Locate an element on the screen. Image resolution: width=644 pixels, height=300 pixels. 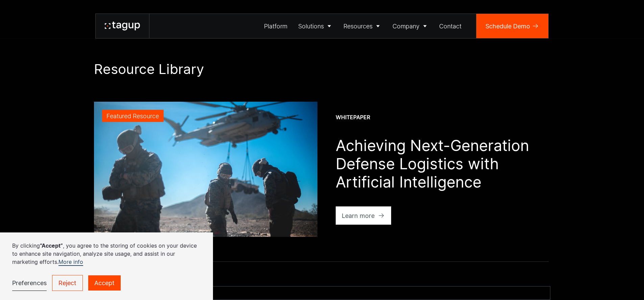
div: Featured Resource is located at coordinates (133, 116).